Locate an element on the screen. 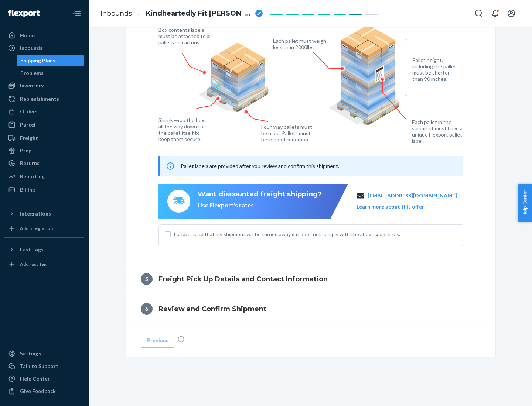 The width and height of the screenshot is (532, 406). a: Home is located at coordinates (44, 36).